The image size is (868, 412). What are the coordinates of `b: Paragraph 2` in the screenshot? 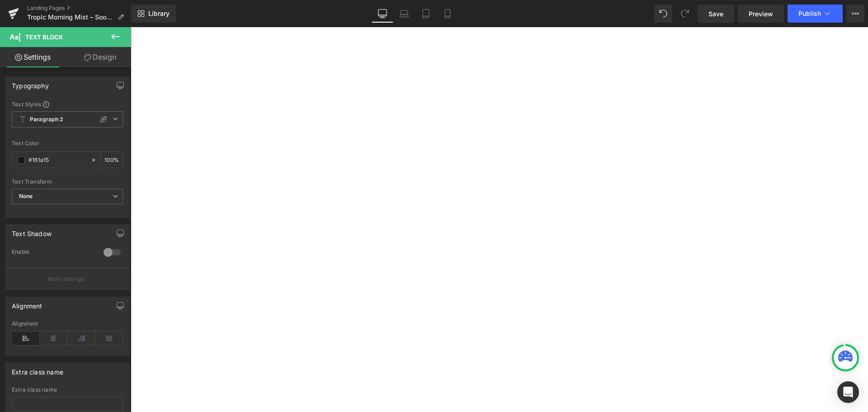 It's located at (46, 120).